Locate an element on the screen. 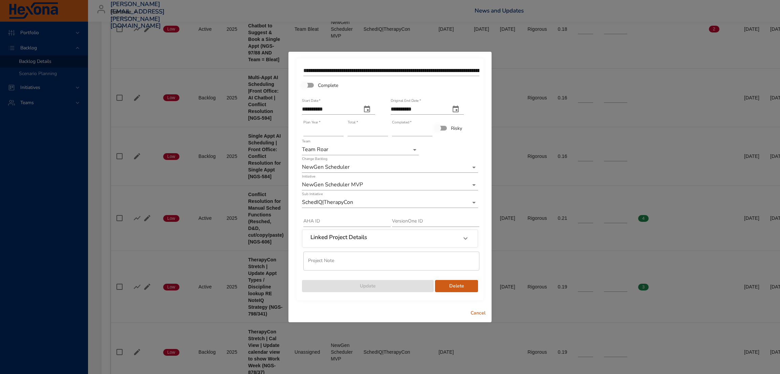 The image size is (780, 374). span: Cancel is located at coordinates (478, 313).